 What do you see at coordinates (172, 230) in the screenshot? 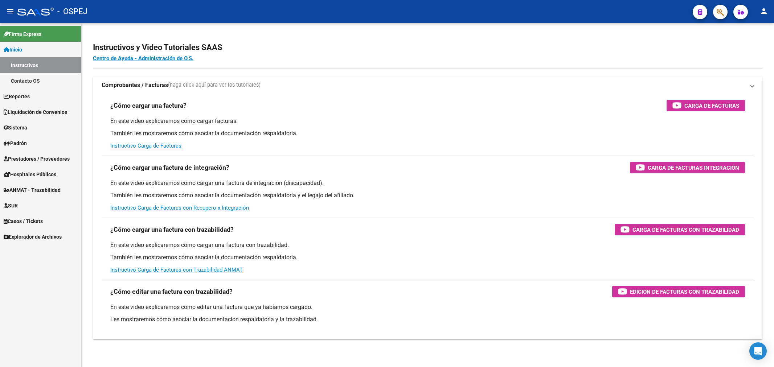
I see `h3: ¿Cómo cargar una factura con trazabilidad?` at bounding box center [172, 230].